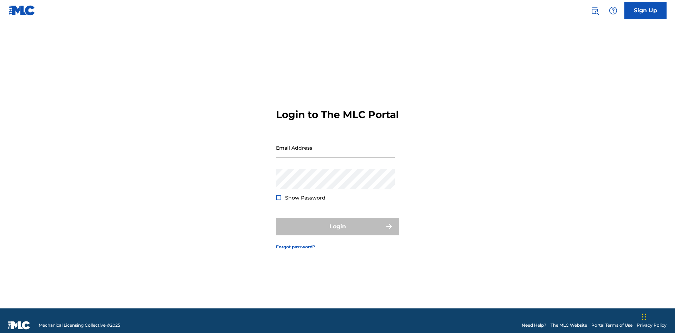 The height and width of the screenshot is (333, 675). Describe the element at coordinates (19, 326) in the screenshot. I see `img: logo` at that location.